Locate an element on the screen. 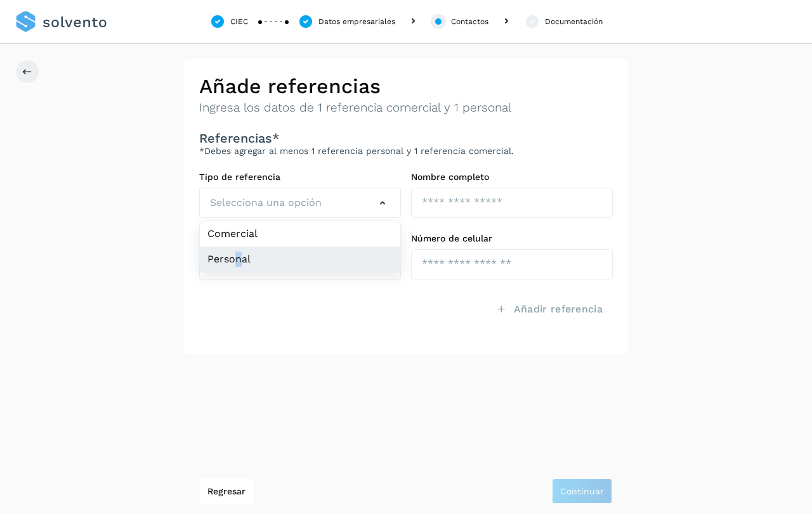  h3: Referencias* is located at coordinates (406, 138).